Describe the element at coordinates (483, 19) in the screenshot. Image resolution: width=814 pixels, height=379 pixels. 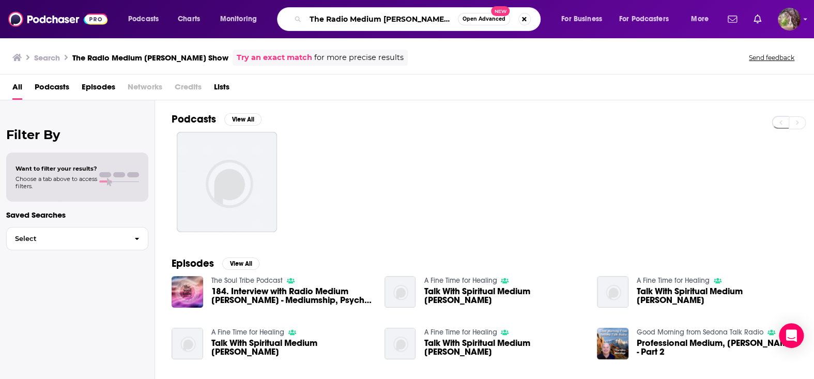
I see `button: Open AdvancedNew` at that location.